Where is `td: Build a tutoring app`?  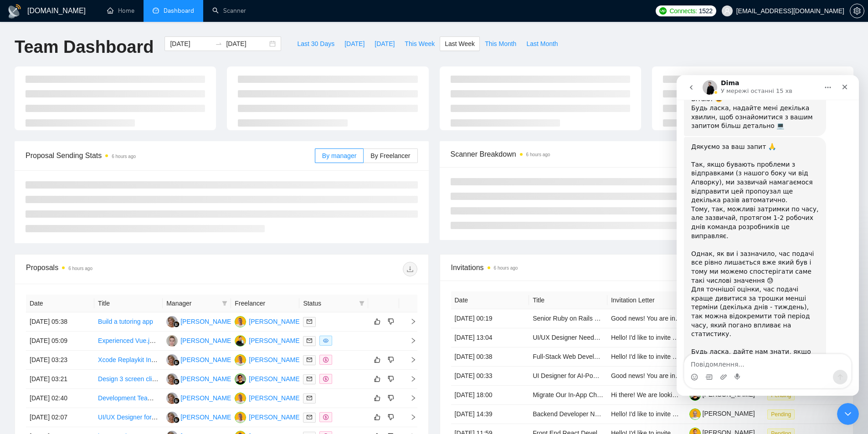
td: Build a tutoring app is located at coordinates (128, 322).